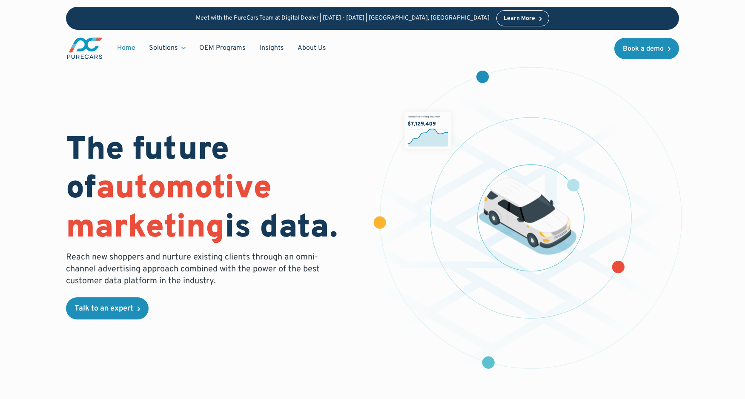  What do you see at coordinates (126, 48) in the screenshot?
I see `a: Home` at bounding box center [126, 48].